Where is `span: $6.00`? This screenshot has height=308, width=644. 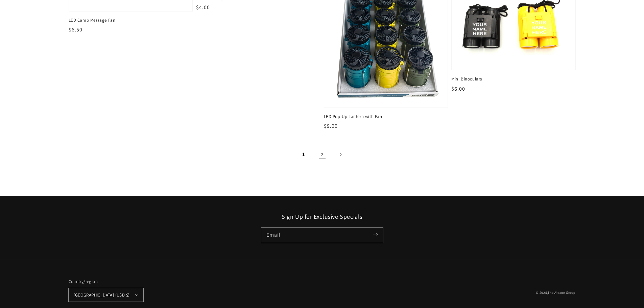 span: $6.00 is located at coordinates (458, 89).